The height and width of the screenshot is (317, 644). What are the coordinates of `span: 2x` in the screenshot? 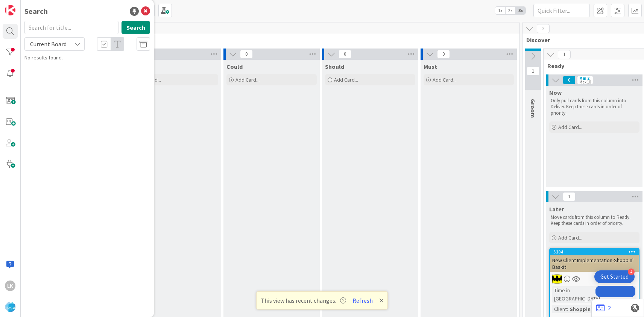 It's located at (510, 11).